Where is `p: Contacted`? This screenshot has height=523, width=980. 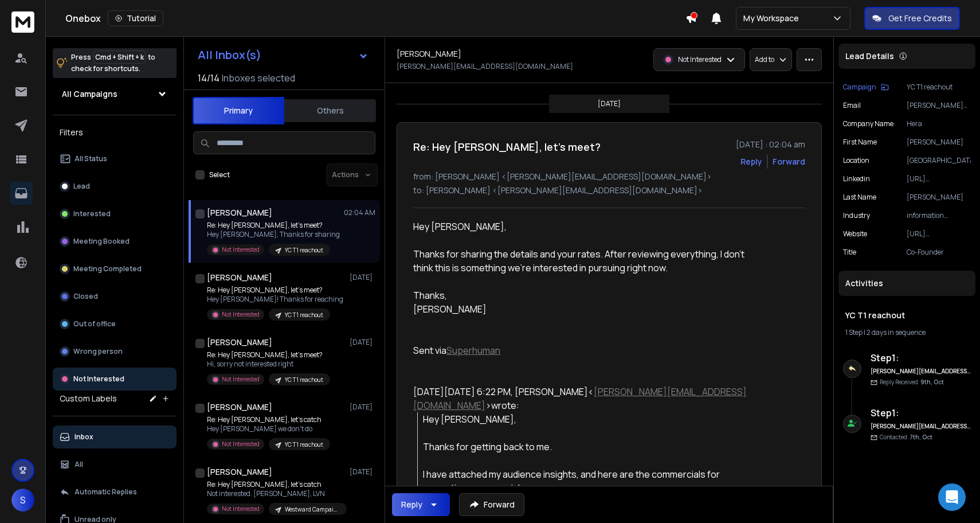
p: Contacted is located at coordinates (907, 437).